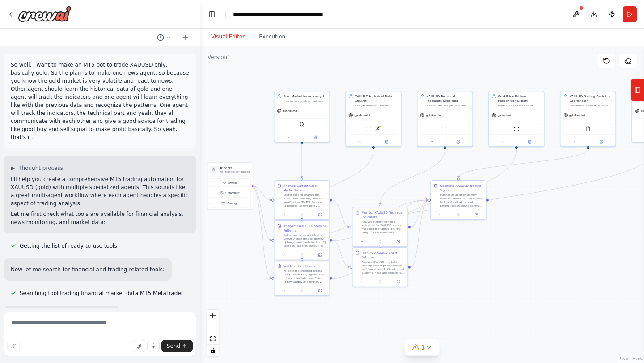 The image size is (644, 363). Describe the element at coordinates (68, 246) in the screenshot. I see `span: Getting the list of ready-to-use tools` at that location.